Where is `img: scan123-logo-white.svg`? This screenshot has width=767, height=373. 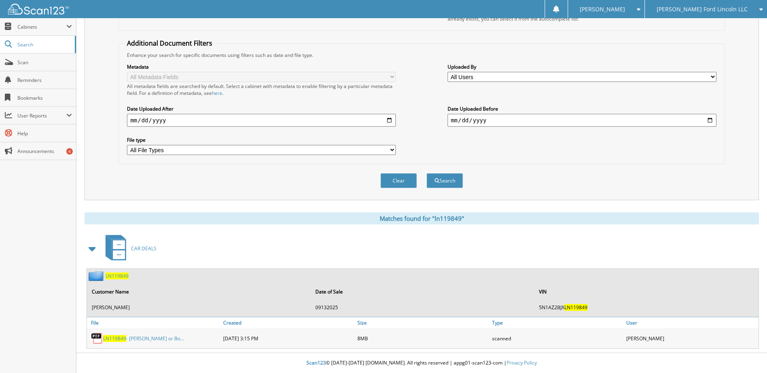
img: scan123-logo-white.svg is located at coordinates (38, 9).